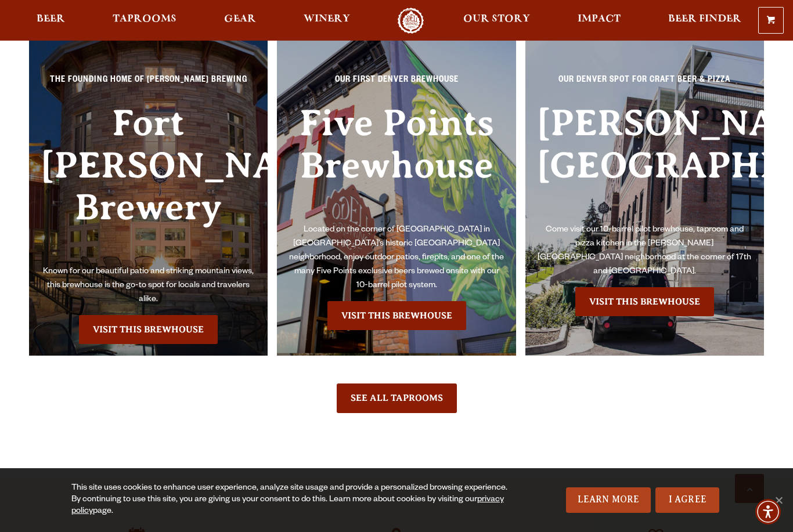 This screenshot has height=532, width=793. What do you see at coordinates (608, 500) in the screenshot?
I see `a: Learn More` at bounding box center [608, 500].